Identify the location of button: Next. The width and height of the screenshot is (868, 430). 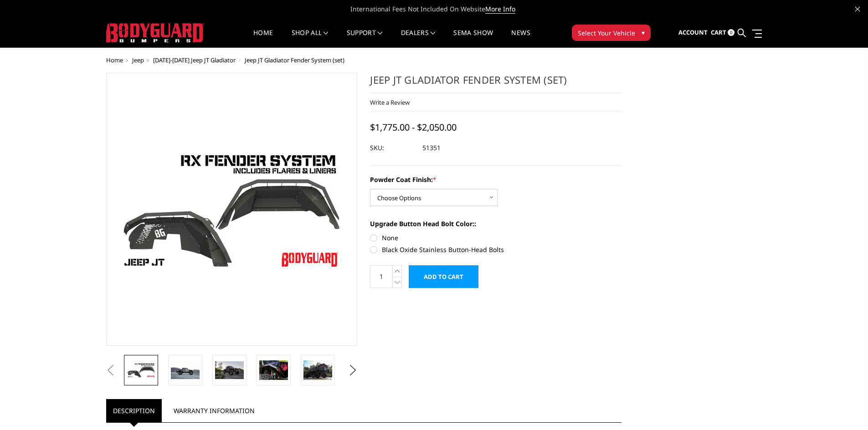
(353, 371).